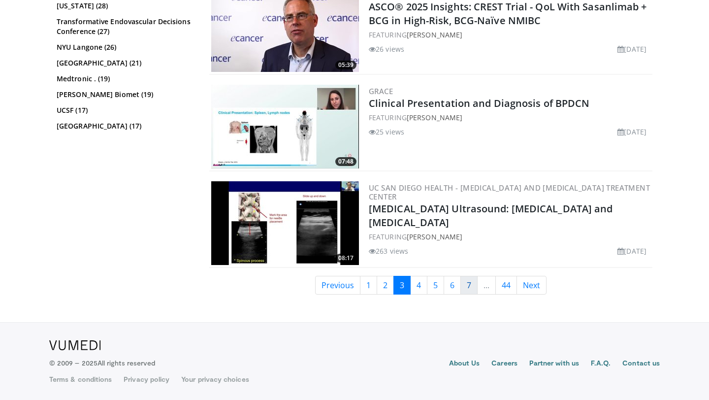  Describe the element at coordinates (381, 91) in the screenshot. I see `a: GRACE` at that location.